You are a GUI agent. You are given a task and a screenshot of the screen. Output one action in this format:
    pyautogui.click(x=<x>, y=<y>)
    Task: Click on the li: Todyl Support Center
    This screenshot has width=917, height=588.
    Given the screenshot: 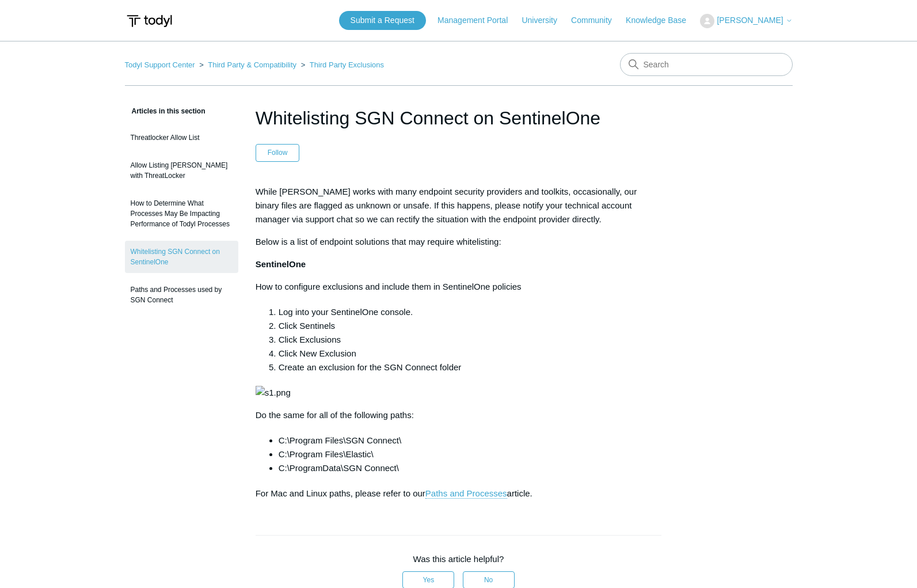 What is the action you would take?
    pyautogui.click(x=161, y=65)
    